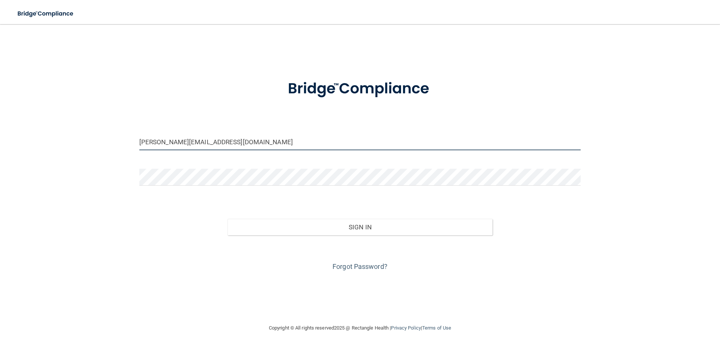  What do you see at coordinates (360, 266) in the screenshot?
I see `a: Forgot Password?` at bounding box center [360, 266].